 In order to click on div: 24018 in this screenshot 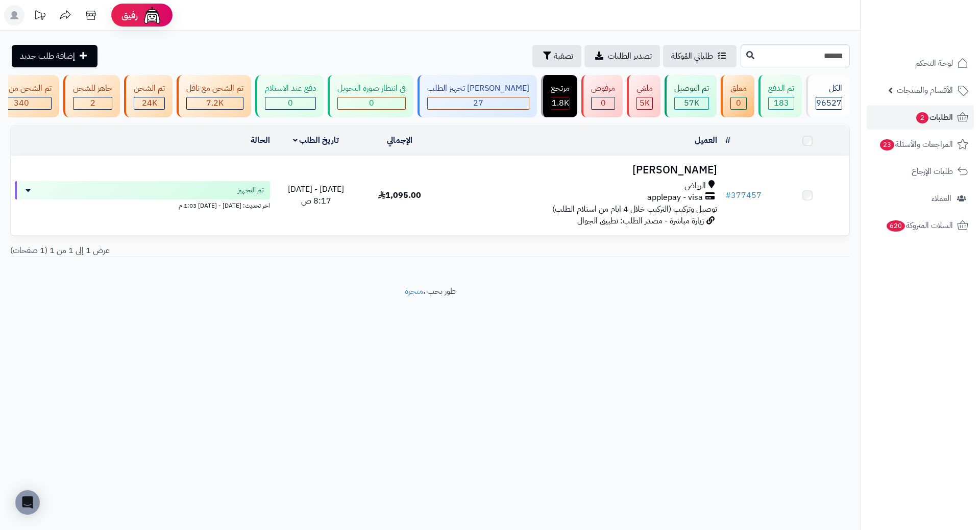, I will do `click(149, 103)`.